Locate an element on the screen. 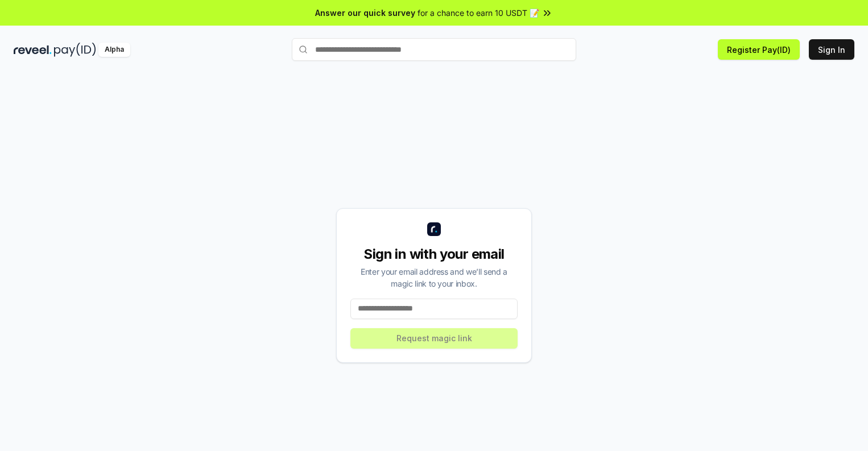  span: Answer our quick survey is located at coordinates (365, 12).